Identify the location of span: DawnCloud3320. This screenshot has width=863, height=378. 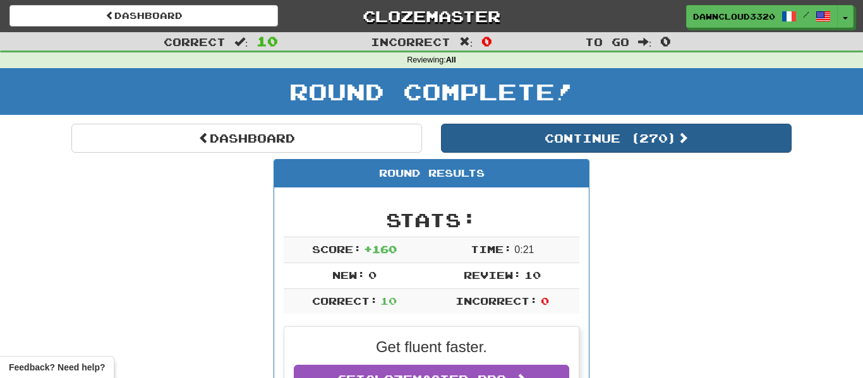
(734, 16).